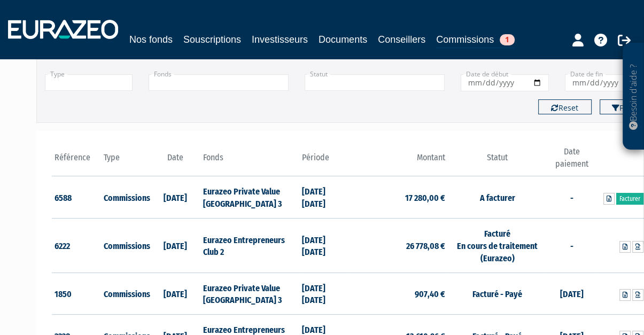 The height and width of the screenshot is (335, 644). I want to click on a: Nos fonds, so click(150, 39).